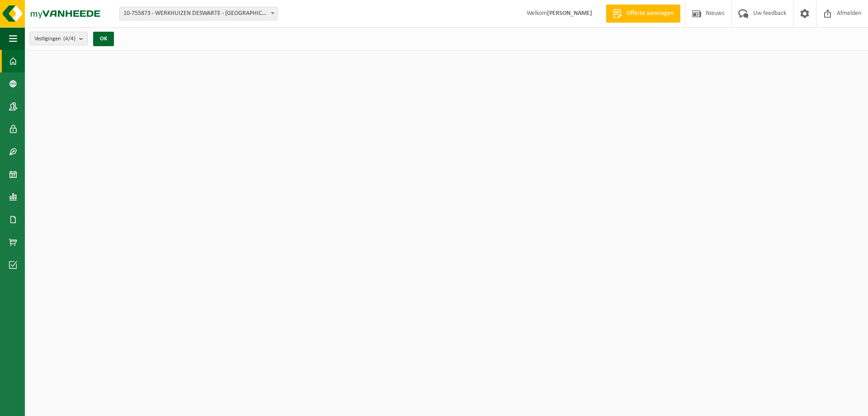 The width and height of the screenshot is (868, 416). I want to click on a: Offerte aanvragen, so click(643, 14).